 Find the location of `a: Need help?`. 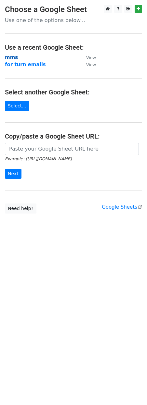

a: Need help? is located at coordinates (20, 208).